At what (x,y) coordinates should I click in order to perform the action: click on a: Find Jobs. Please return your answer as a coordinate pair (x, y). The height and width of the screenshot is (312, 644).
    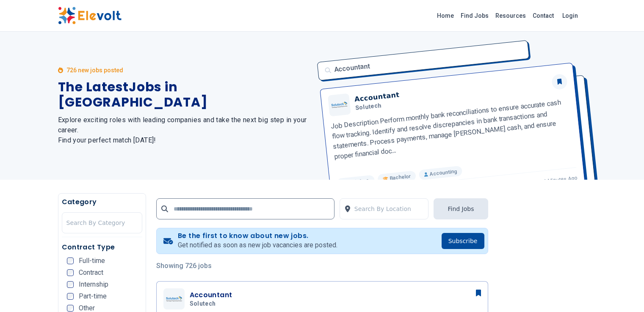
    Looking at the image, I should click on (475, 15).